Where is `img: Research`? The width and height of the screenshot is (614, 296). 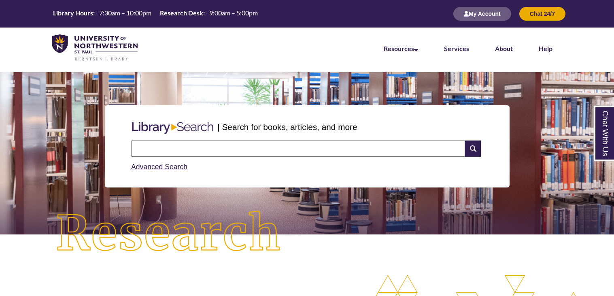
img: Research is located at coordinates (169, 234).